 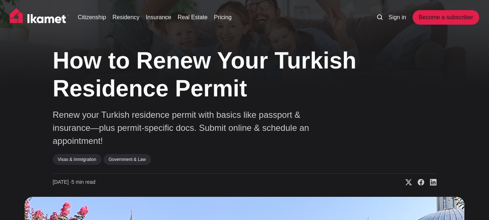 What do you see at coordinates (159, 17) in the screenshot?
I see `a: Insurance` at bounding box center [159, 17].